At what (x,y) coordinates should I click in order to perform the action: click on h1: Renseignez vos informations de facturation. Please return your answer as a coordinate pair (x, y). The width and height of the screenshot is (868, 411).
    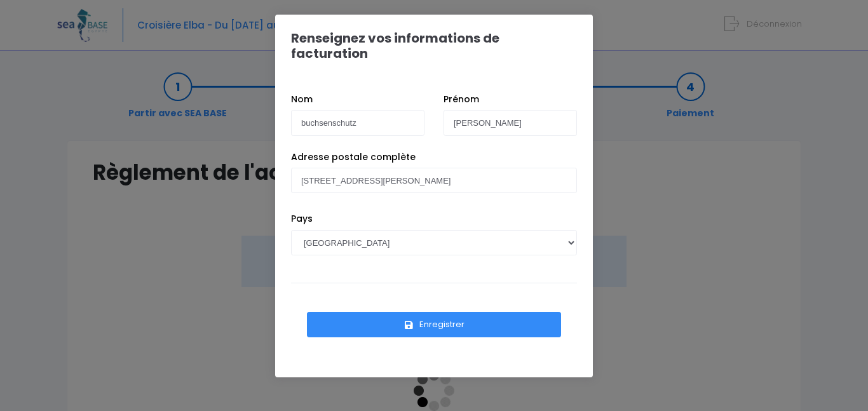
    Looking at the image, I should click on (434, 45).